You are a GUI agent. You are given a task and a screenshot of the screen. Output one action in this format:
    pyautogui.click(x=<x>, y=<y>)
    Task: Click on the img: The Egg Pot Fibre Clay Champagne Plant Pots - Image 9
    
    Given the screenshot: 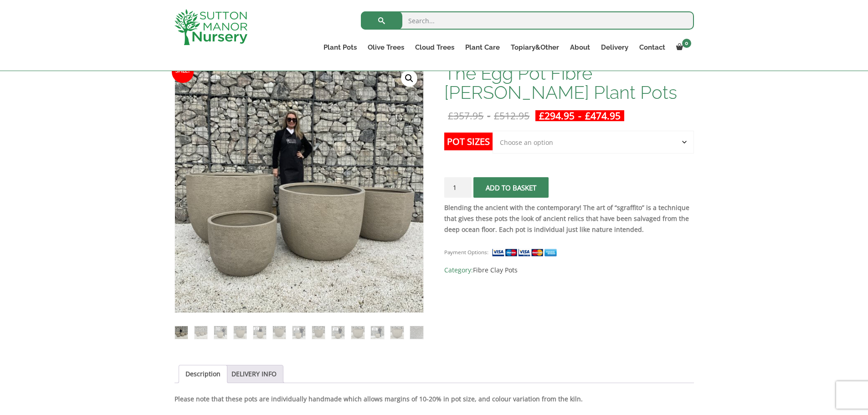 What is the action you would take?
    pyautogui.click(x=338, y=332)
    